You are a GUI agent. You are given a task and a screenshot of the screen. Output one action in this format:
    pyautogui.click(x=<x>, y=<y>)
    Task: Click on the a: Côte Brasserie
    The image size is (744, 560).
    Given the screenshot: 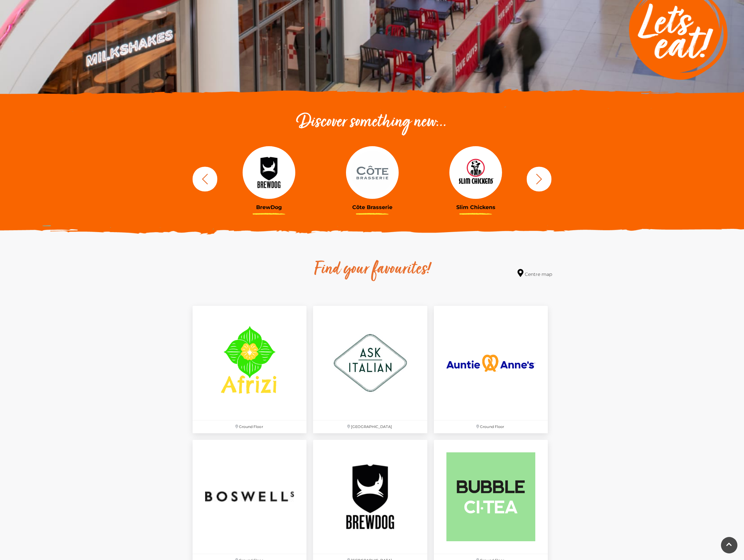 What is the action you would take?
    pyautogui.click(x=372, y=178)
    